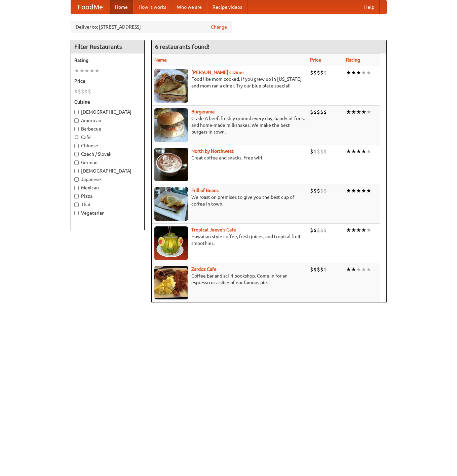  I want to click on input: Vegetarian, so click(76, 213).